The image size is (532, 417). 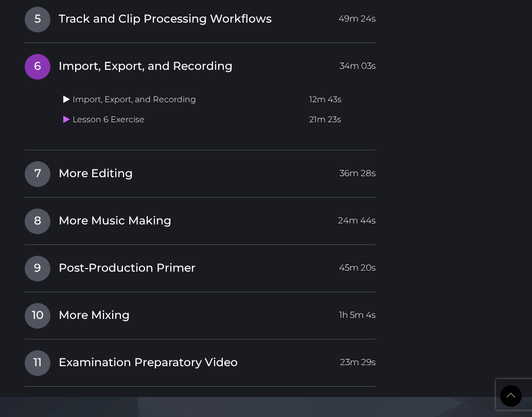 I want to click on span: 11, so click(x=37, y=363).